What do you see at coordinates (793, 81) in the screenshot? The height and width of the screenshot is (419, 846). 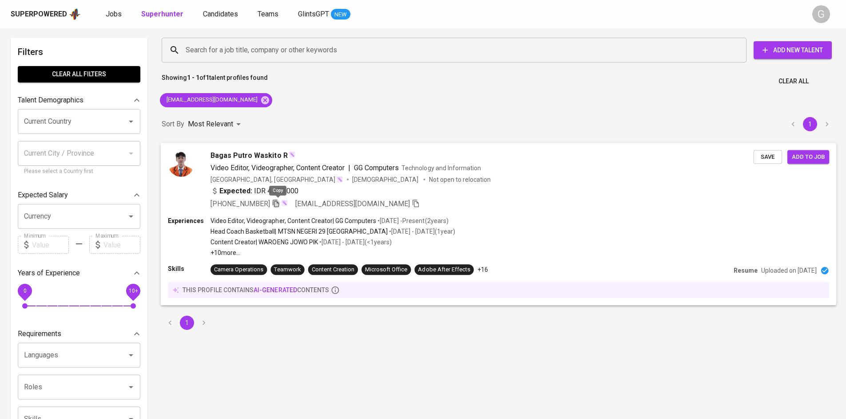 I see `button: Clear All` at bounding box center [793, 81].